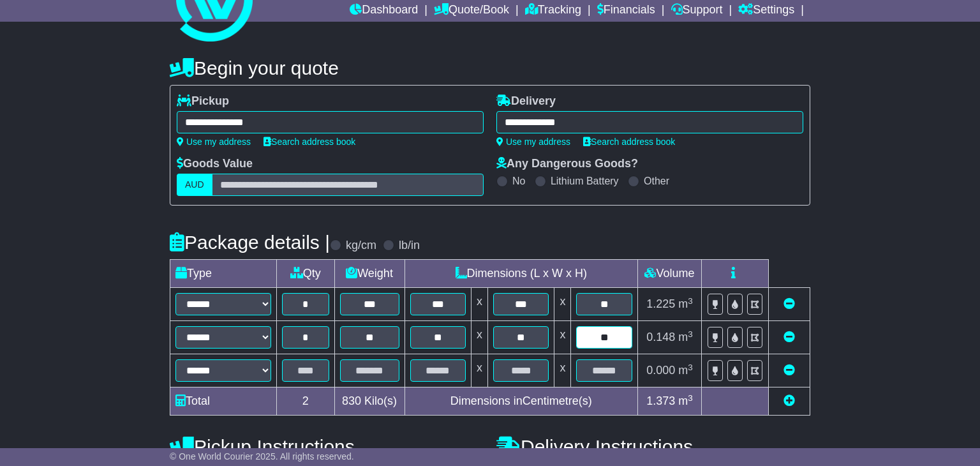  Describe the element at coordinates (306, 274) in the screenshot. I see `td: Qty` at that location.